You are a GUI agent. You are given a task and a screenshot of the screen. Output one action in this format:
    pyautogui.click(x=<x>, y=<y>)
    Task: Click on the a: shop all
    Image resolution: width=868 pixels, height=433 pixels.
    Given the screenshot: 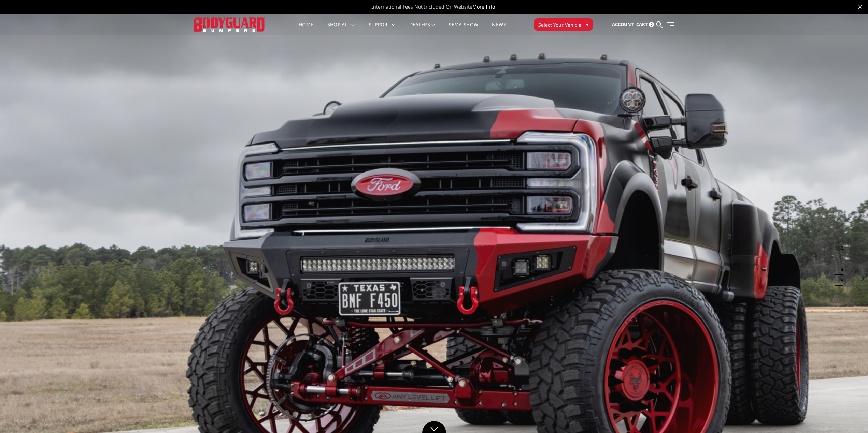 What is the action you would take?
    pyautogui.click(x=341, y=29)
    